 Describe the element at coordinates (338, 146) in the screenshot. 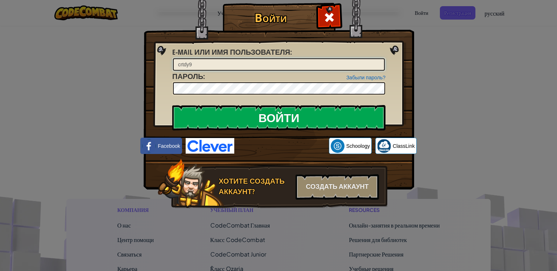

I see `img: schoology.png` at that location.